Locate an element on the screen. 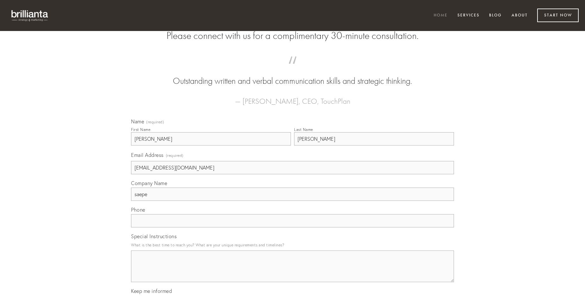 The height and width of the screenshot is (297, 585). span: Keep me informed is located at coordinates (151, 291).